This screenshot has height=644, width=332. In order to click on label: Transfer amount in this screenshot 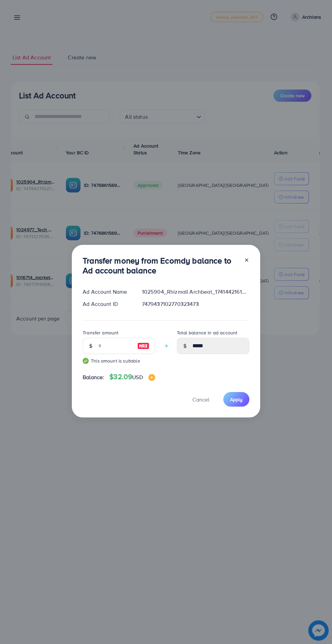, I will do `click(100, 333)`.